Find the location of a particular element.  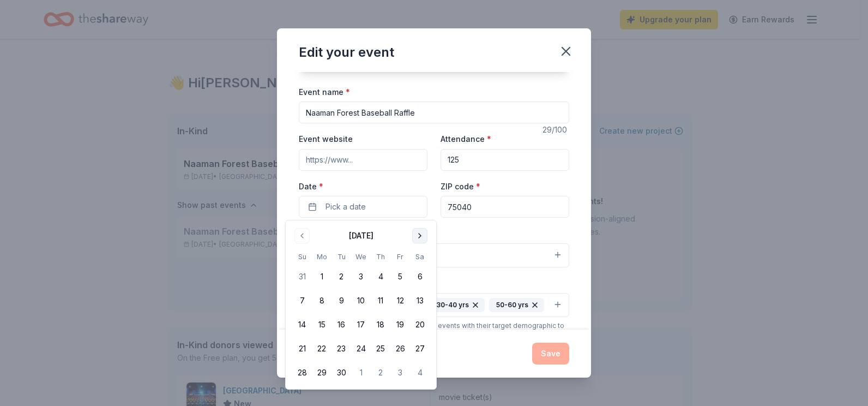

button: 17 is located at coordinates (361, 325).